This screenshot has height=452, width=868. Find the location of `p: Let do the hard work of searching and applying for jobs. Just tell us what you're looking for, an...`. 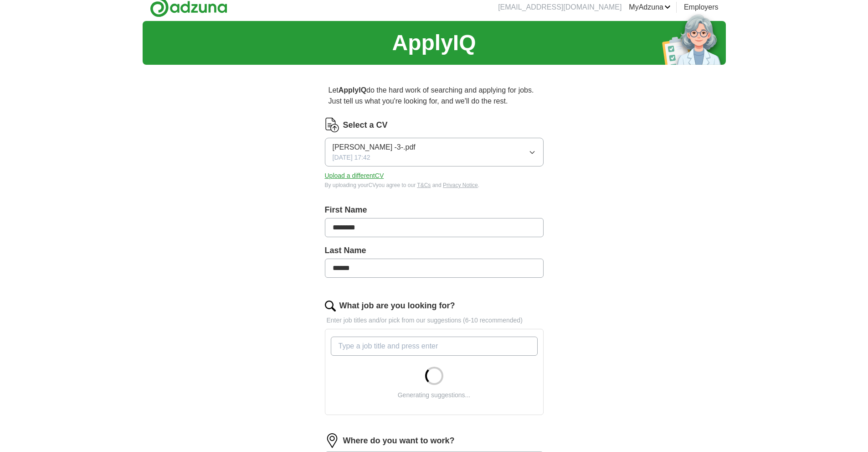

p: Let do the hard work of searching and applying for jobs. Just tell us what you're looking for, an... is located at coordinates (434, 95).